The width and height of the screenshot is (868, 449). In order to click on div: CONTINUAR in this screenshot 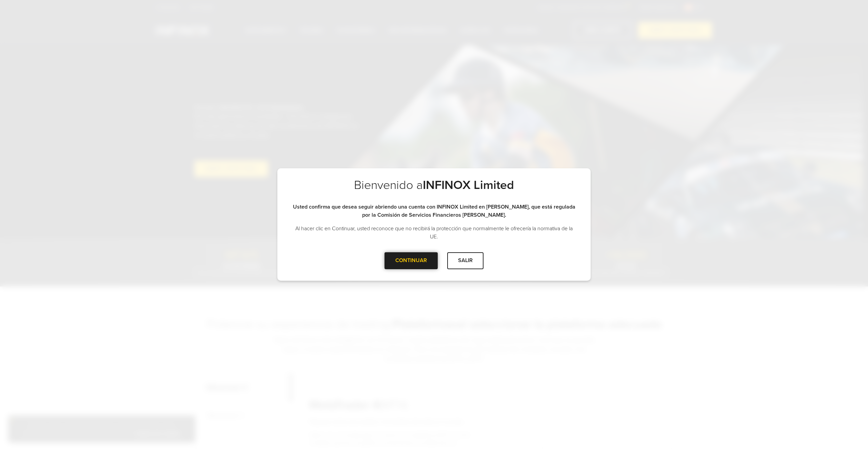, I will do `click(411, 260)`.